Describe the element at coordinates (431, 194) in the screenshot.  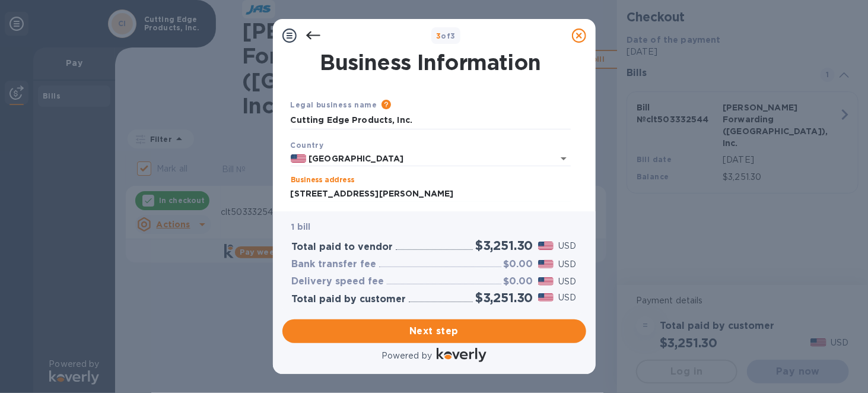
I see `input: Enter address` at that location.